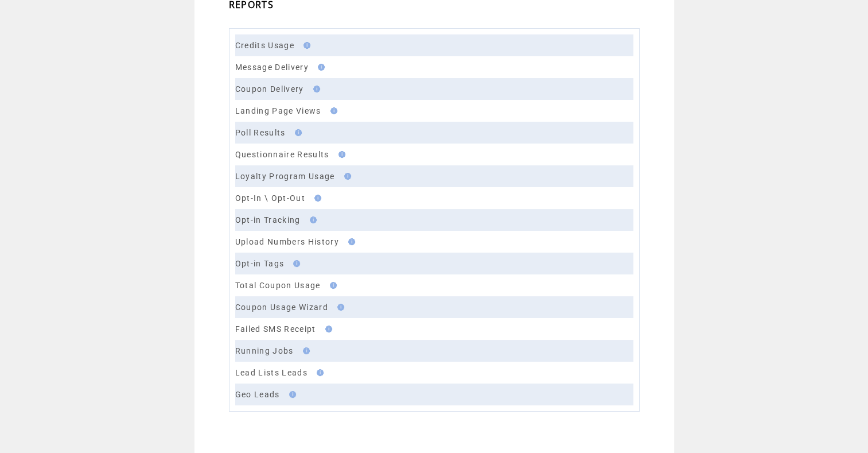 This screenshot has width=868, height=453. I want to click on a: Coupon Usage Wizard, so click(282, 307).